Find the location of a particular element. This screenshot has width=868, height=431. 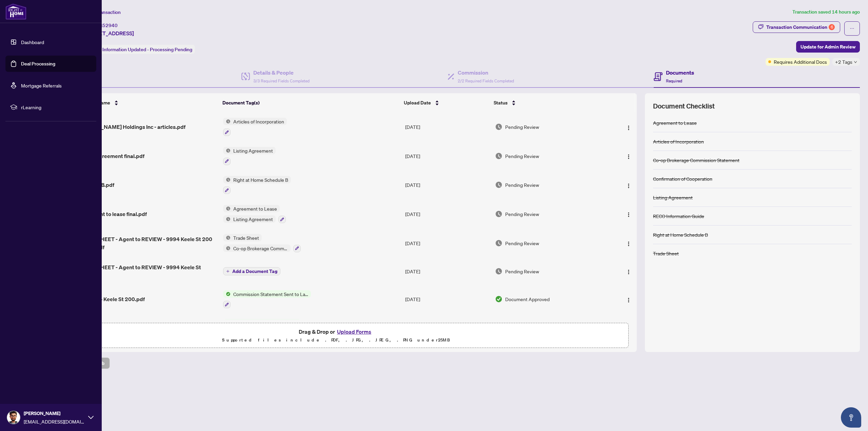

a: Dashboard is located at coordinates (32, 42).